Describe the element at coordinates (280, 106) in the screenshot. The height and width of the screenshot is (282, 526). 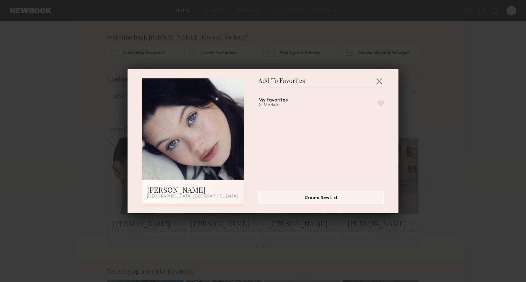
I see `div: 21 Models` at that location.